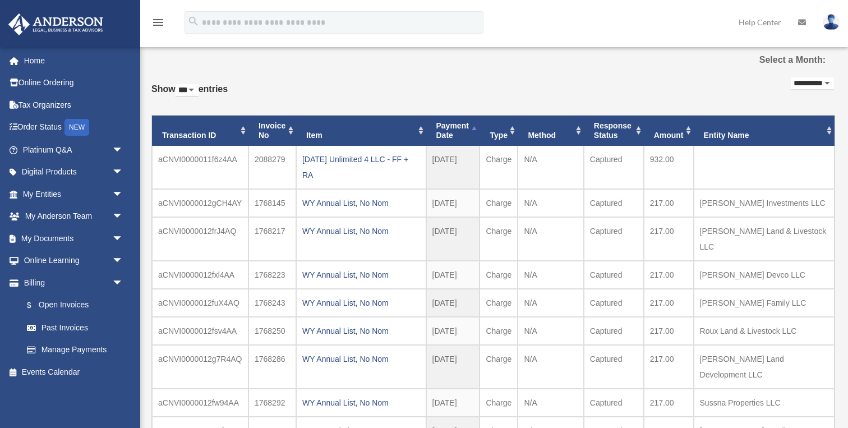 Image resolution: width=848 pixels, height=428 pixels. What do you see at coordinates (78, 305) in the screenshot?
I see `a: $Open Invoices` at bounding box center [78, 305].